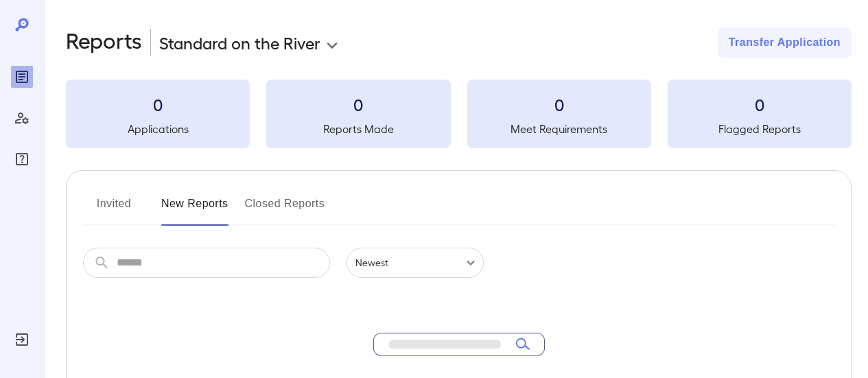 The width and height of the screenshot is (868, 378). Describe the element at coordinates (157, 129) in the screenshot. I see `h5: Applications` at that location.